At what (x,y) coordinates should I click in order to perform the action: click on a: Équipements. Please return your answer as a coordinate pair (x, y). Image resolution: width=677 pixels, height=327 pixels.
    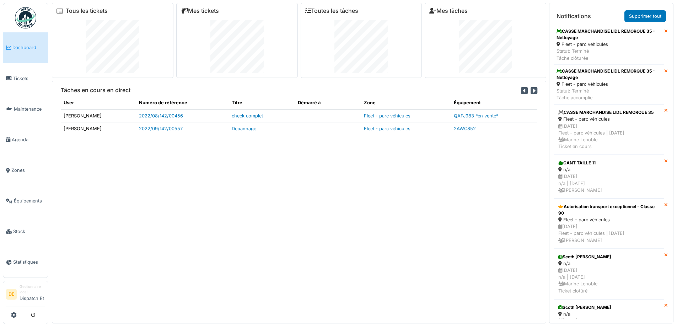
    Looking at the image, I should click on (26, 201).